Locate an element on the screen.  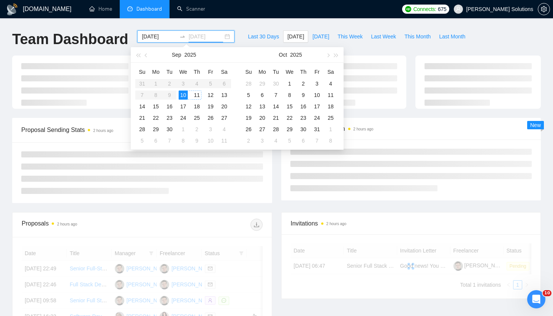
div: 5 is located at coordinates (248, 95).